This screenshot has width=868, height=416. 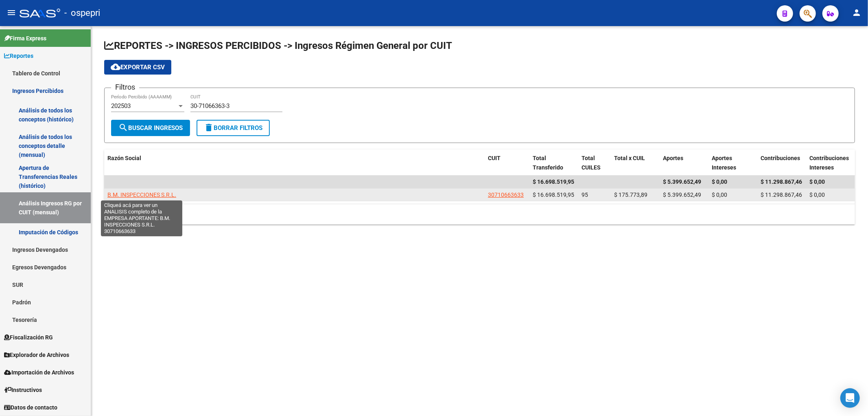 What do you see at coordinates (585, 195) in the screenshot?
I see `span: 95` at bounding box center [585, 195].